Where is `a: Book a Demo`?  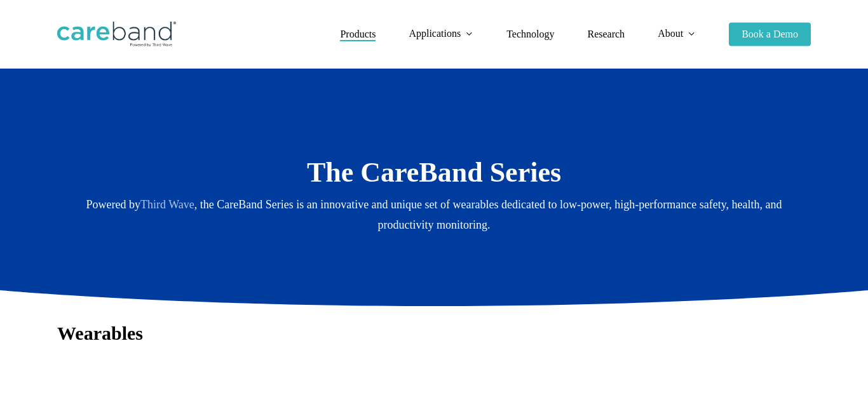
a: Book a Demo is located at coordinates (770, 34).